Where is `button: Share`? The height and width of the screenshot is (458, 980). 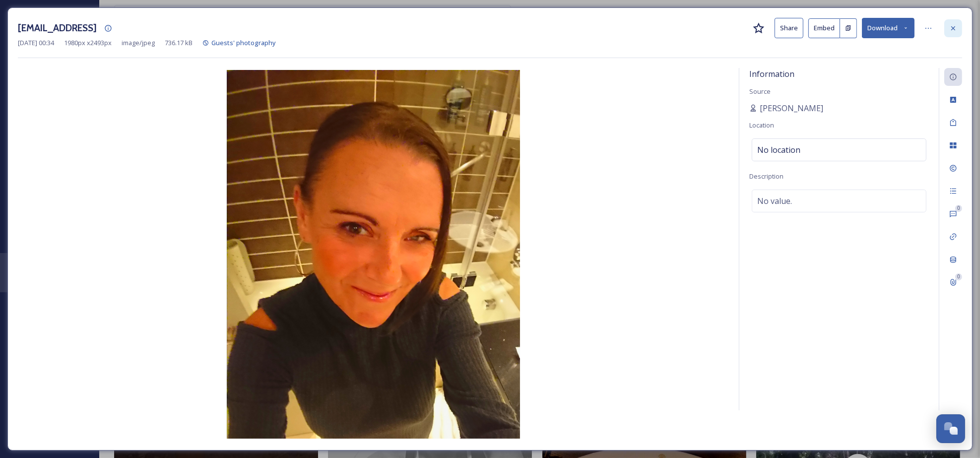 button: Share is located at coordinates (789, 28).